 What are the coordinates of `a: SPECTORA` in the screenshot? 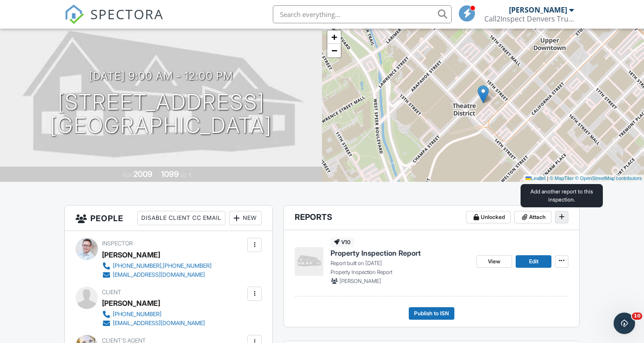 It's located at (114, 22).